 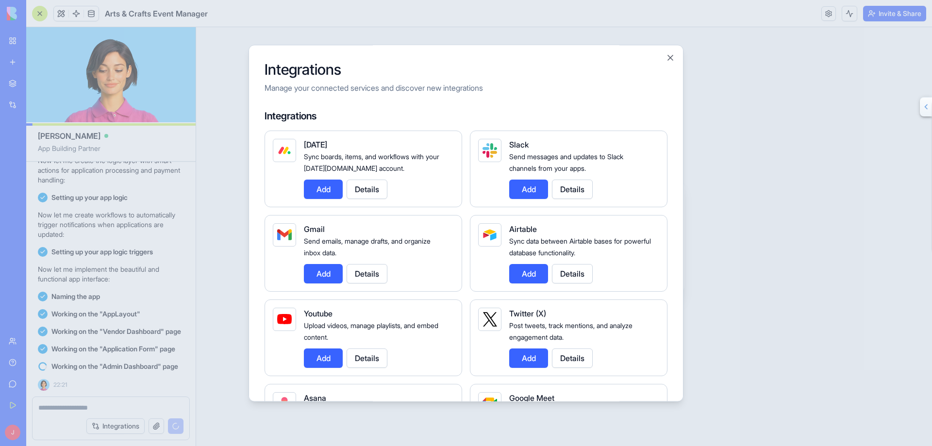 What do you see at coordinates (315, 398) in the screenshot?
I see `span: Asana` at bounding box center [315, 398].